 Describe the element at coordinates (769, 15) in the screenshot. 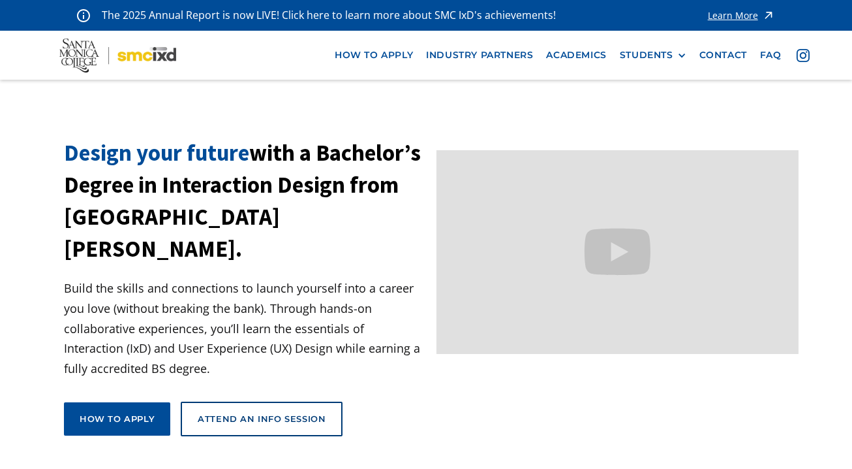

I see `img: icon - arrow - alert` at that location.